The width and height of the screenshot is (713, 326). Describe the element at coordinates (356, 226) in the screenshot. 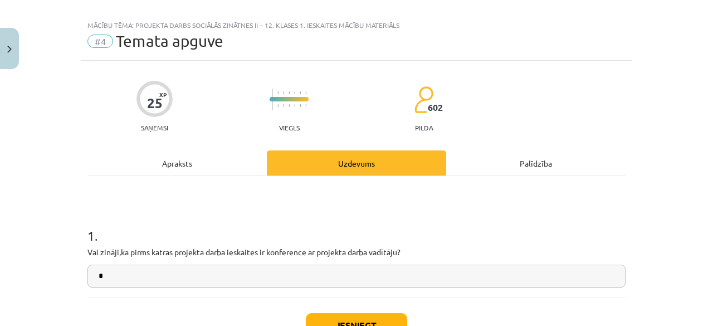

I see `h1: 1 .` at that location.